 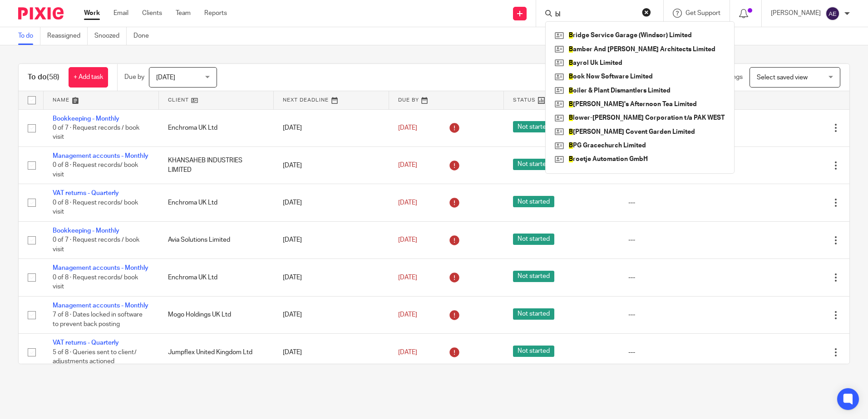 What do you see at coordinates (144, 36) in the screenshot?
I see `a: Done` at bounding box center [144, 36].